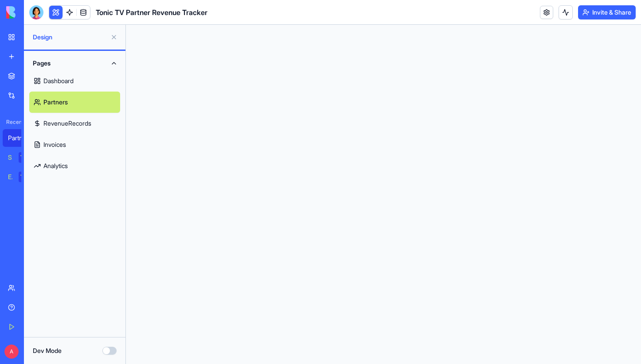 The image size is (641, 364). Describe the element at coordinates (11, 352) in the screenshot. I see `span: A` at that location.